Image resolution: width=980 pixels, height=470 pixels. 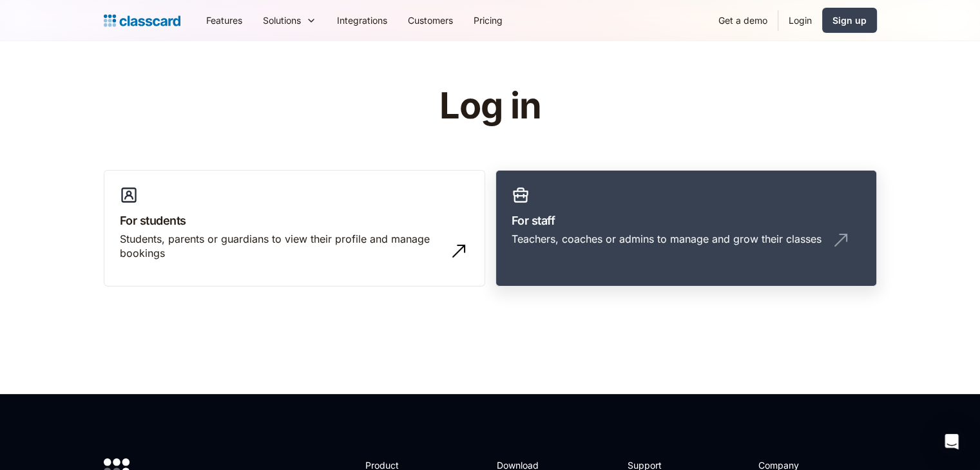 I want to click on div: Teachers, coaches or admins to manage and grow their classes, so click(x=666, y=239).